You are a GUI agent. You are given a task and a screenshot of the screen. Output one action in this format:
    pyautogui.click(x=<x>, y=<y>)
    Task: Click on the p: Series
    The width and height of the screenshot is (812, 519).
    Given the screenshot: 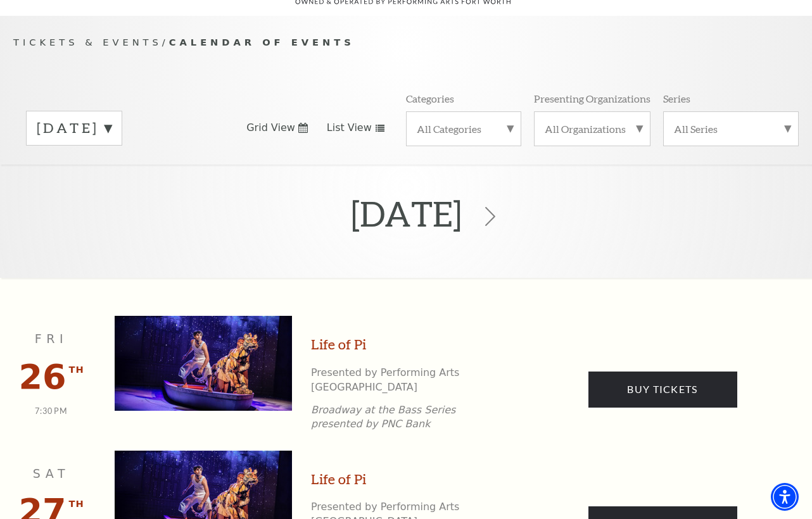 What is the action you would take?
    pyautogui.click(x=676, y=98)
    